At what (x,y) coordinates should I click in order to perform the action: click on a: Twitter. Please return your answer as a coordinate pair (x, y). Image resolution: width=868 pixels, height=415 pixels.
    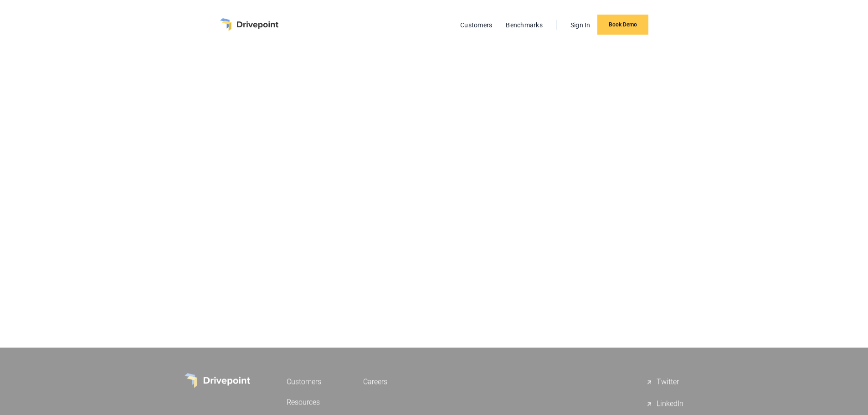
    Looking at the image, I should click on (664, 382).